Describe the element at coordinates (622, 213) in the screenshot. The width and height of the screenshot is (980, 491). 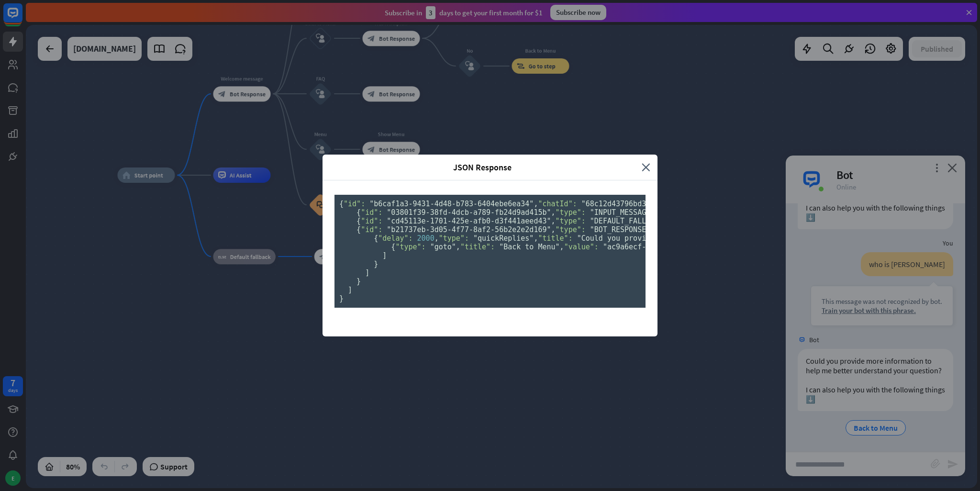
I see `span: "INPUT_MESSAGE"` at that location.